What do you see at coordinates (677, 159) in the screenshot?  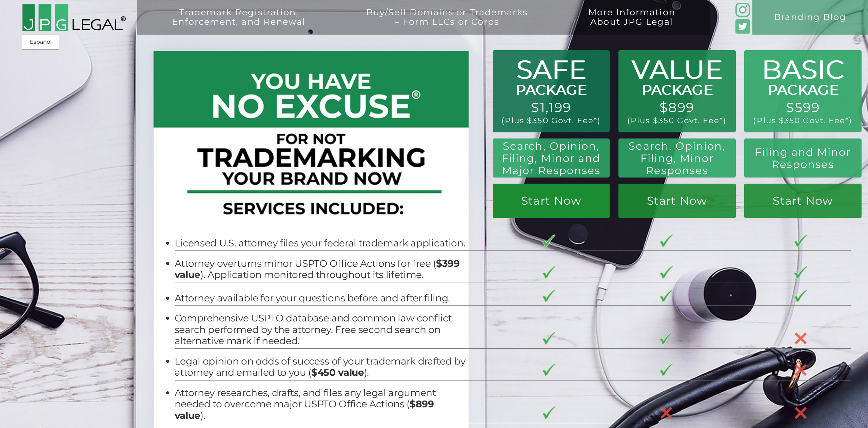 I see `h2: Search, Opinion, Filing, Minor Responses` at bounding box center [677, 159].